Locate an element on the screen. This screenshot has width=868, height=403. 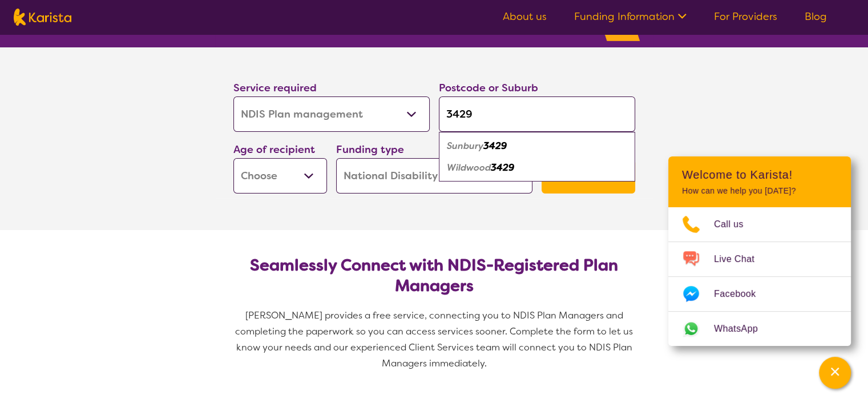
h2: Welcome to Karista! is located at coordinates (760, 175).